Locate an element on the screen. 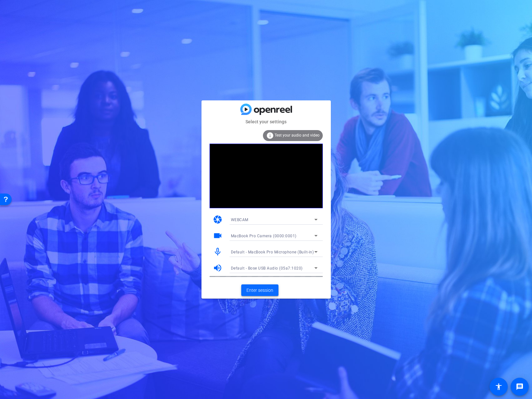 The height and width of the screenshot is (399, 532). mat-icon: info is located at coordinates (270, 135).